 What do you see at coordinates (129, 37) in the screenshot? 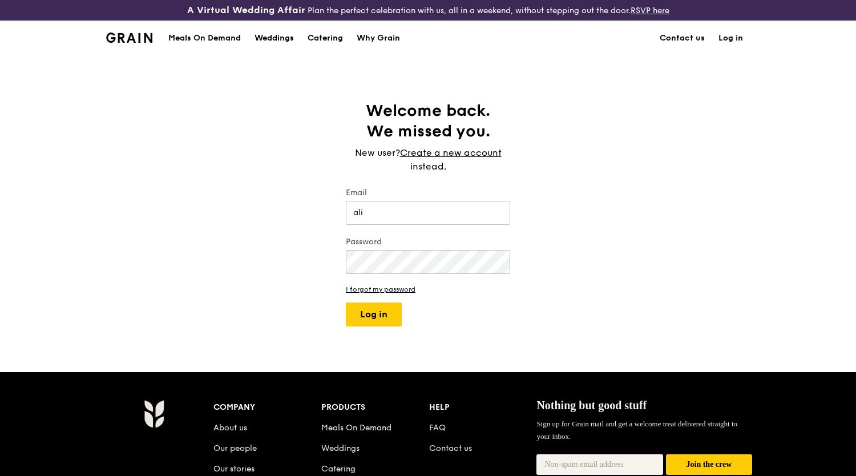
I see `a: GrainGrain` at bounding box center [129, 37].